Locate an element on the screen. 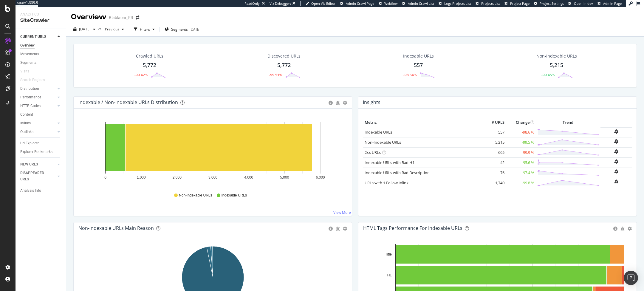  a: URLs with 1 Follow Inlink is located at coordinates (386, 183).